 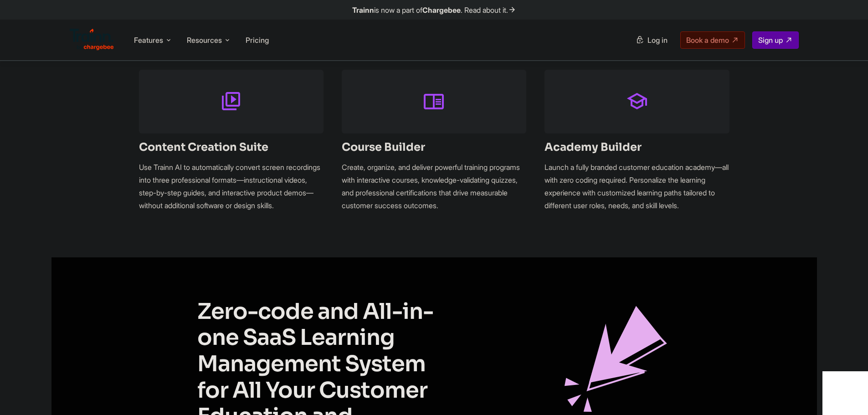 I want to click on h3: Course Builder, so click(x=434, y=147).